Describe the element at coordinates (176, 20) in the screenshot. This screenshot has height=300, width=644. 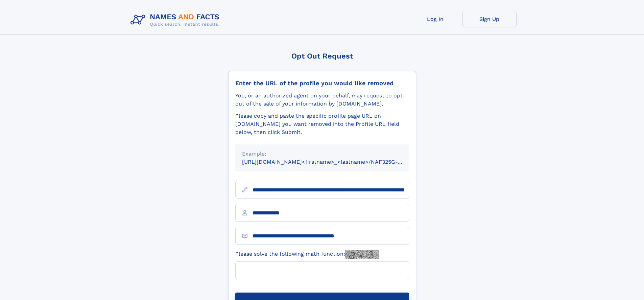
I see `img: Logo Names and Facts` at that location.